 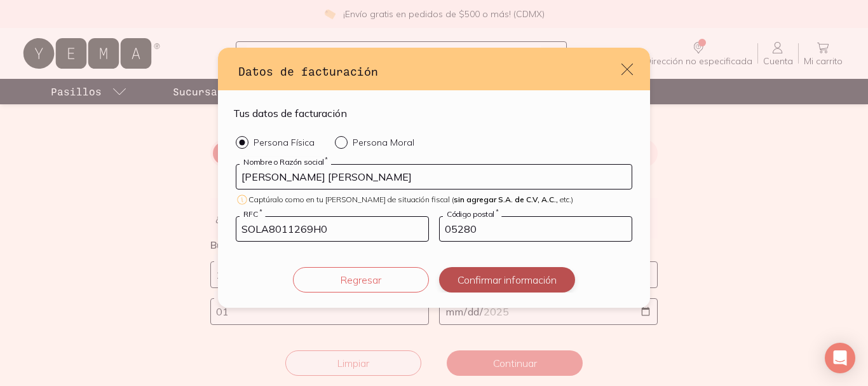 I want to click on label: RFC, so click(x=253, y=213).